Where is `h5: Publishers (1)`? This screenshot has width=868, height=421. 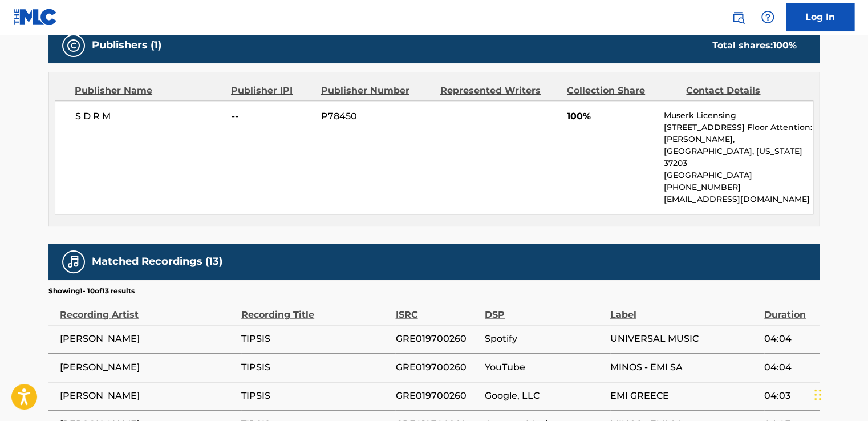 h5: Publishers (1) is located at coordinates (127, 45).